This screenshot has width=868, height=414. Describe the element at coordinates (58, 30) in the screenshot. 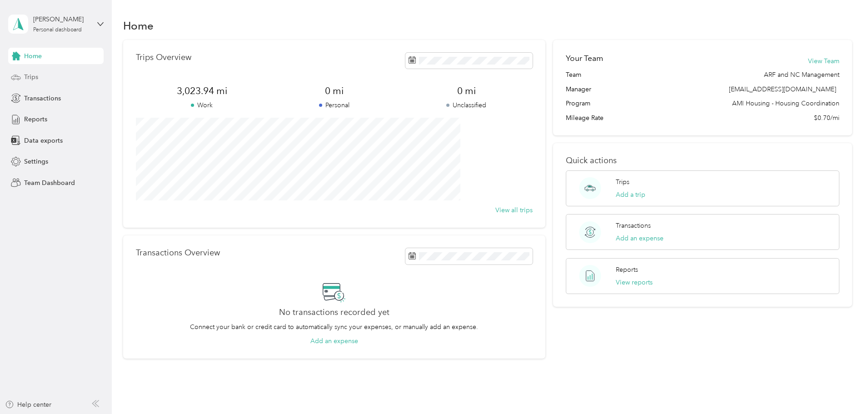

I see `div: Personal dashboard` at that location.